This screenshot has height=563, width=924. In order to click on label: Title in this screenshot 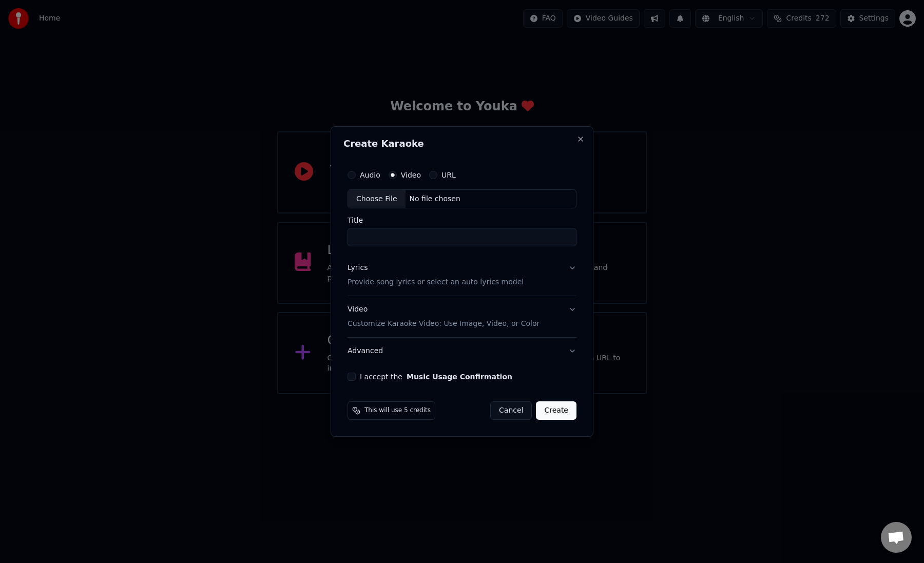, I will do `click(462, 220)`.